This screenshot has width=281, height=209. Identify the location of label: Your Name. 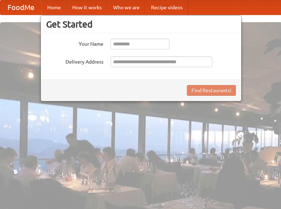
(75, 43).